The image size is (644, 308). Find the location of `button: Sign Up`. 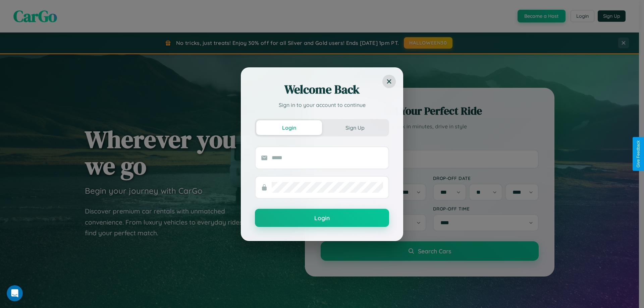

button: Sign Up is located at coordinates (355, 128).